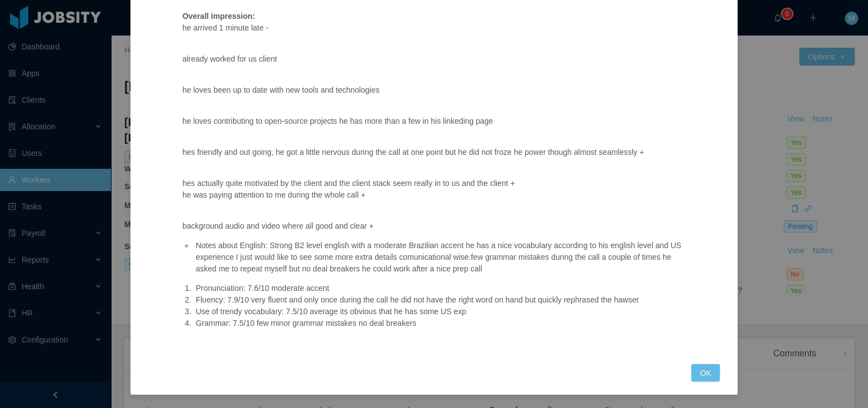 The width and height of the screenshot is (868, 408). Describe the element at coordinates (219, 16) in the screenshot. I see `strong: Overall impression:` at that location.